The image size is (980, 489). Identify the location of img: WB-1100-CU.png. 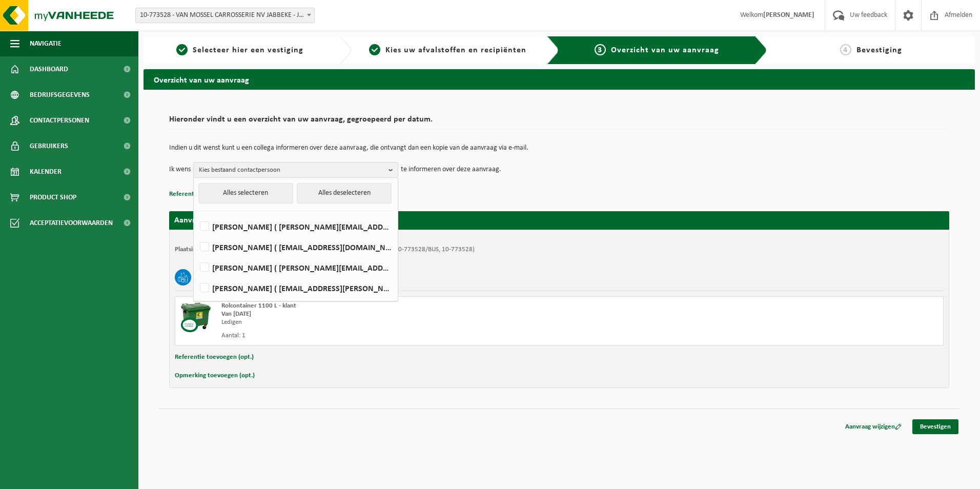
(196, 318).